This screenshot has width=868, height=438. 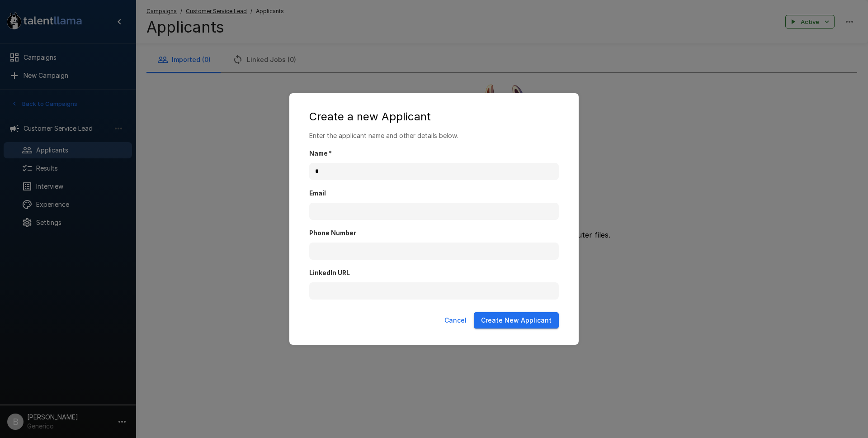 I want to click on label: Name, so click(x=434, y=154).